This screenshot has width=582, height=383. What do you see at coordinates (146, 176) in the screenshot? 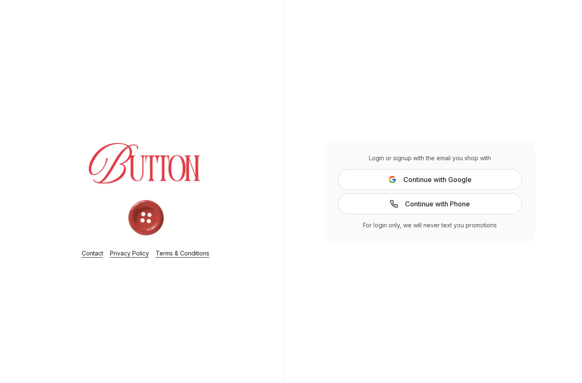
I see `img: Login Layout Image` at bounding box center [146, 176].